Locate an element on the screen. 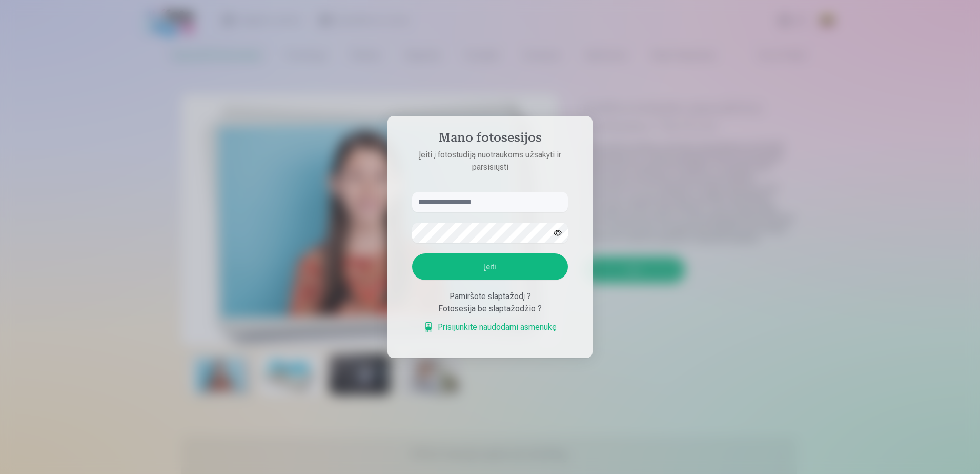 This screenshot has height=474, width=980. a: Prisijunkite naudodami asmenukę is located at coordinates (490, 328).